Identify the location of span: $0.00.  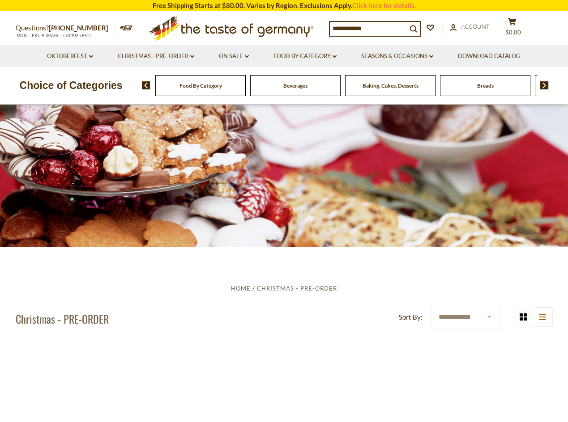
(513, 32).